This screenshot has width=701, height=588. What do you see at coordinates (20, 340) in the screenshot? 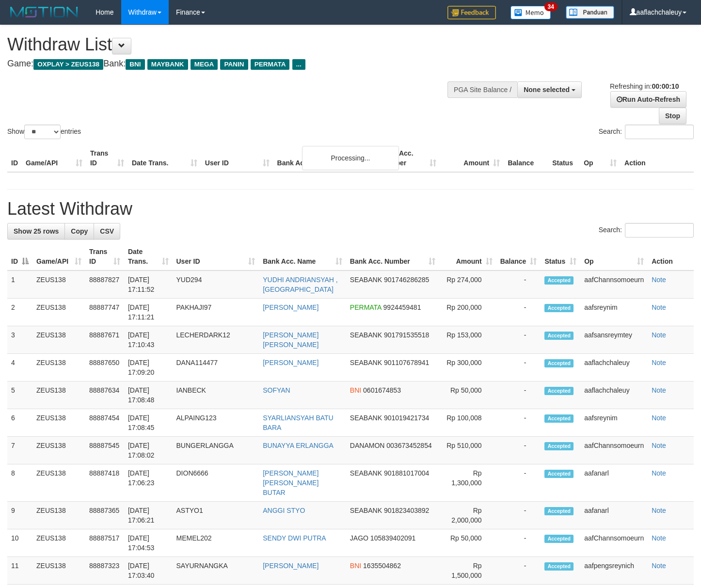
I see `td: 3` at bounding box center [20, 340].